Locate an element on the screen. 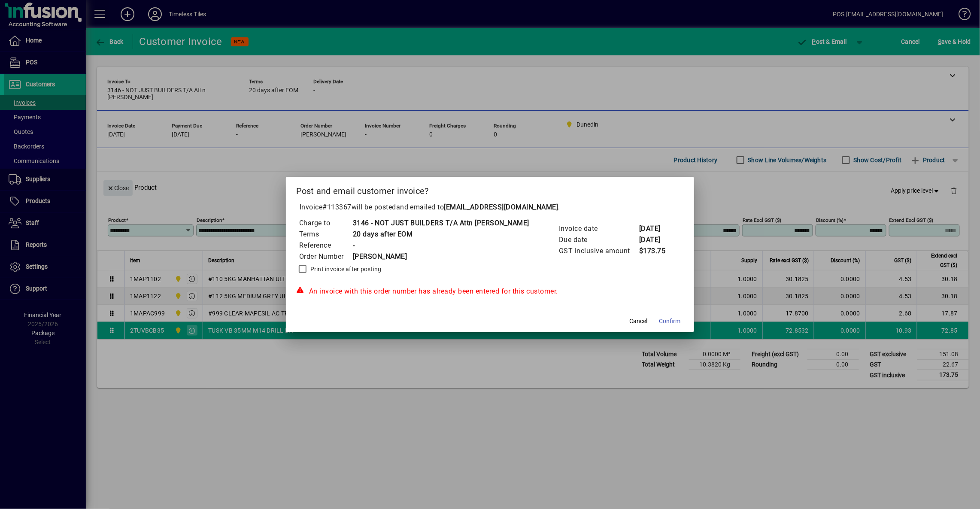 The image size is (980, 509). td: Invoice date is located at coordinates (598, 228).